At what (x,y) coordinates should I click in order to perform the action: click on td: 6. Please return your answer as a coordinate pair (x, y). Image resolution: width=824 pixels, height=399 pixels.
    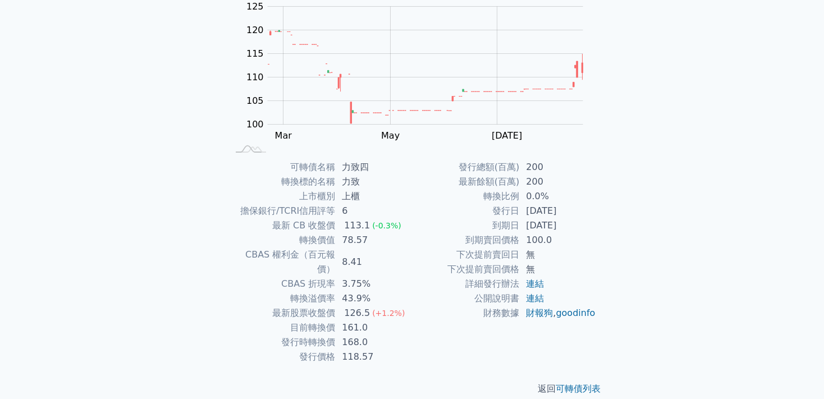
    Looking at the image, I should click on (373, 211).